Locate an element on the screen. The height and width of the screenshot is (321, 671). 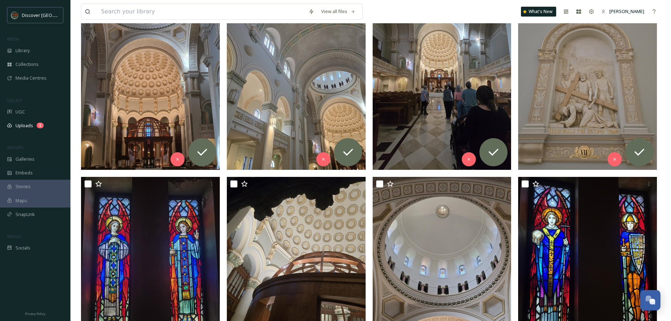
div: View all files is located at coordinates (338, 11).